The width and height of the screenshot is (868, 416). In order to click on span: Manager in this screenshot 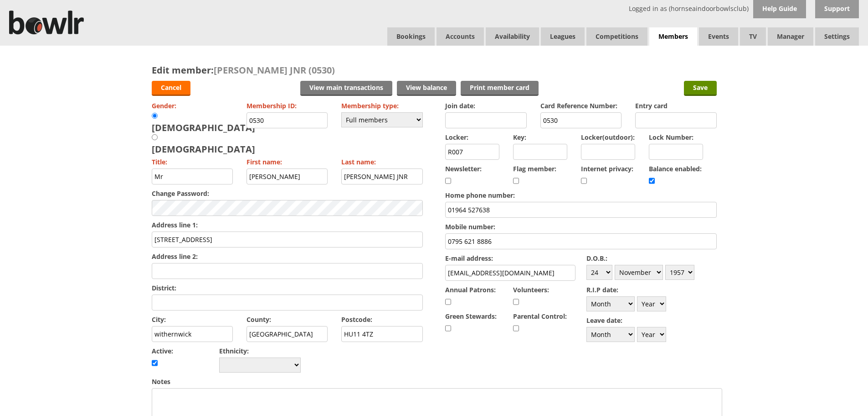, I will do `click(791, 37)`.